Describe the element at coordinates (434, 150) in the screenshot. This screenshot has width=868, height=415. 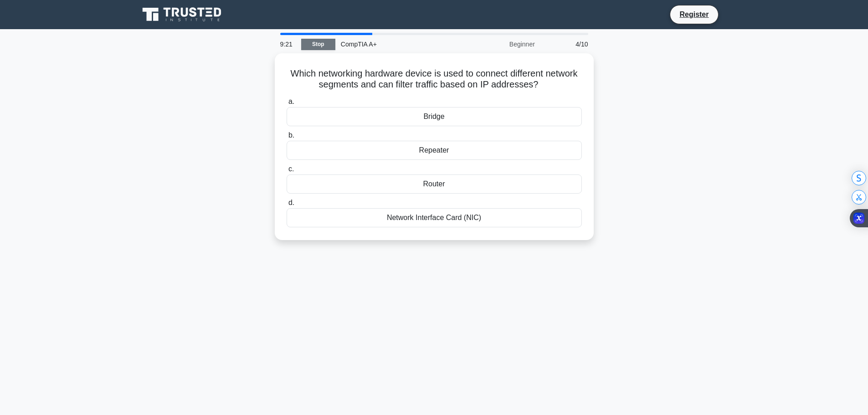
I see `div: Repeater` at that location.